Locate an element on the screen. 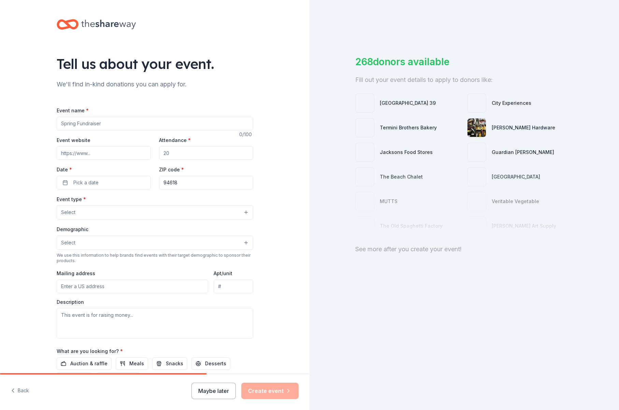  label: Attendance is located at coordinates (175, 140).